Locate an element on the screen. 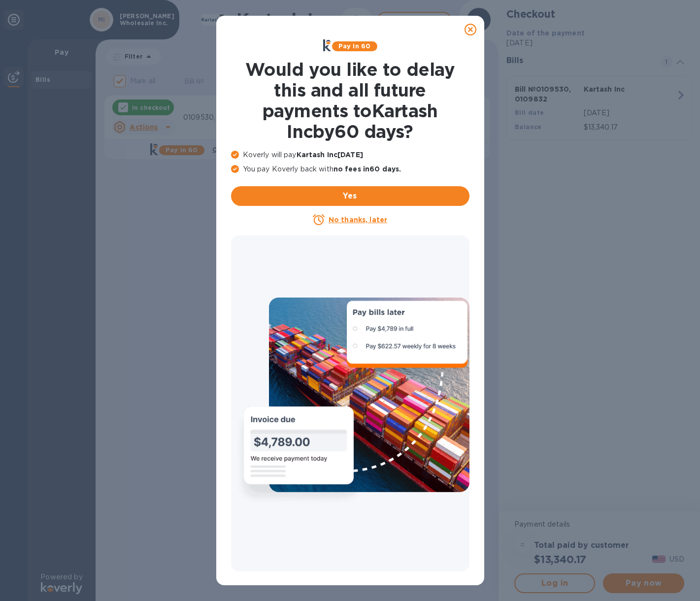  p: You pay Koverly back with is located at coordinates (350, 169).